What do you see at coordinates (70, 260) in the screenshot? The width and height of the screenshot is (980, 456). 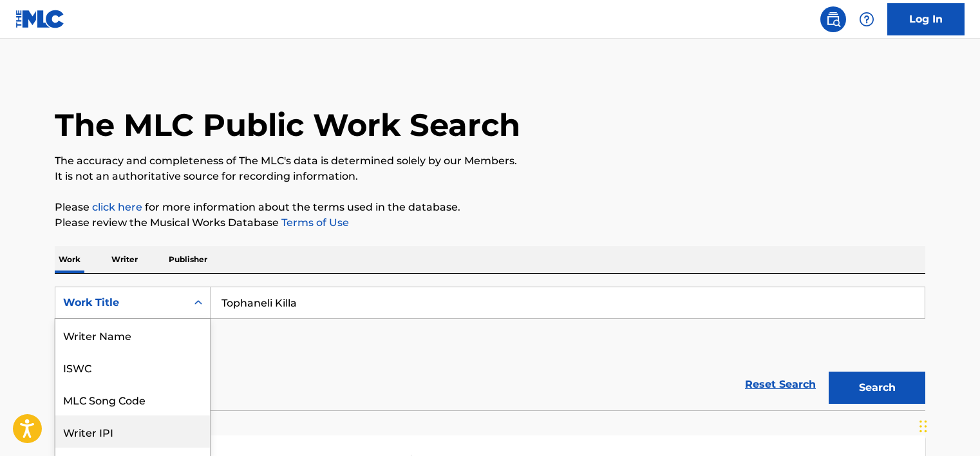 I see `p: Work` at bounding box center [70, 260].